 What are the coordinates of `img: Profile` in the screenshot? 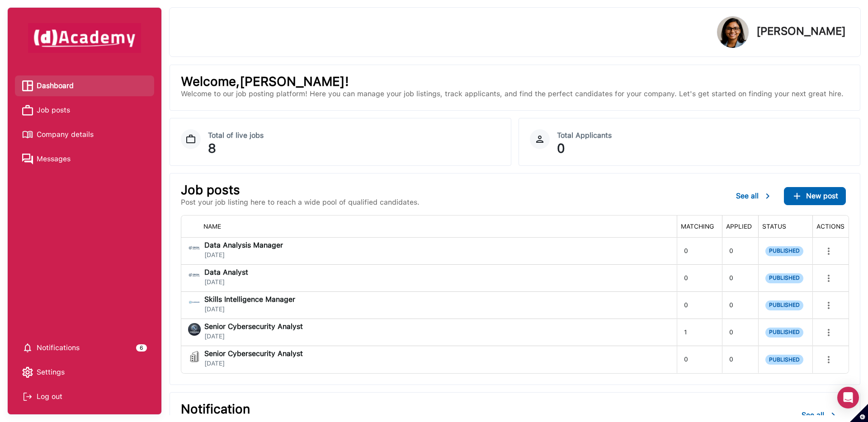 It's located at (733, 32).